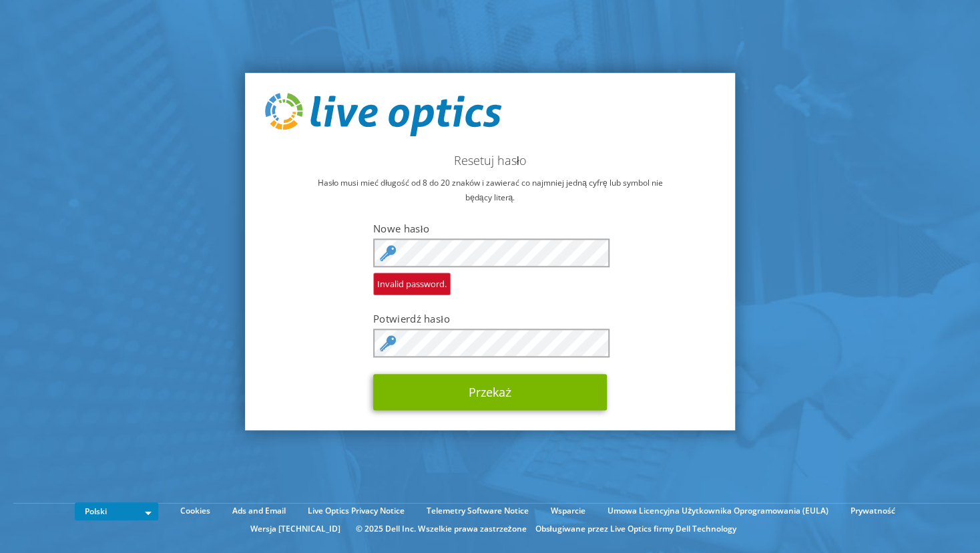 The height and width of the screenshot is (553, 980). Describe the element at coordinates (195, 510) in the screenshot. I see `a: Cookies` at that location.